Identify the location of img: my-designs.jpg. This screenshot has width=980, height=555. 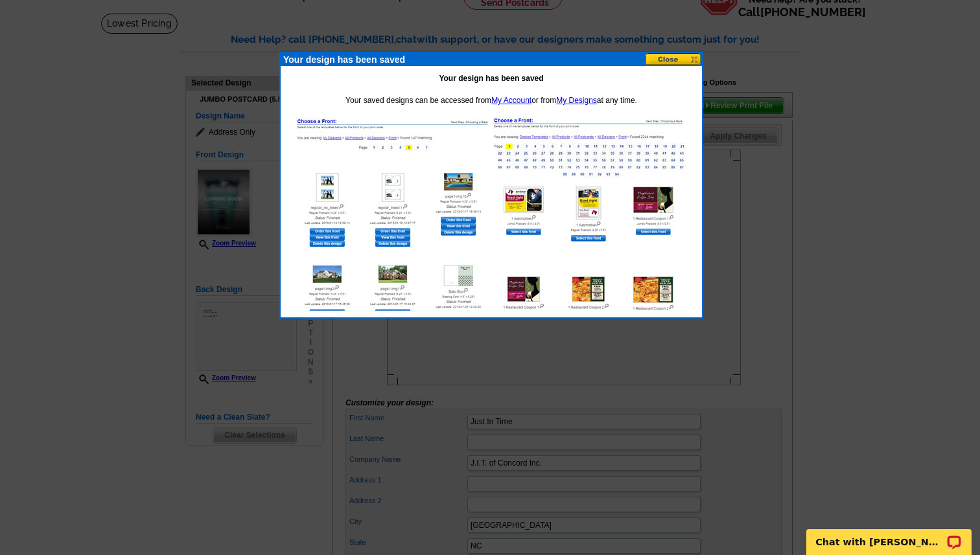
(393, 213).